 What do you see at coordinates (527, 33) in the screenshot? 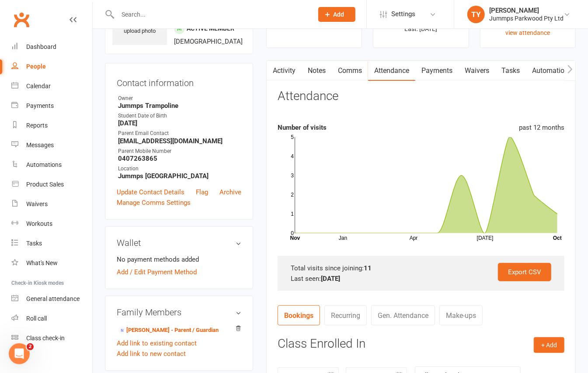
I see `a: view attendance` at bounding box center [527, 33].